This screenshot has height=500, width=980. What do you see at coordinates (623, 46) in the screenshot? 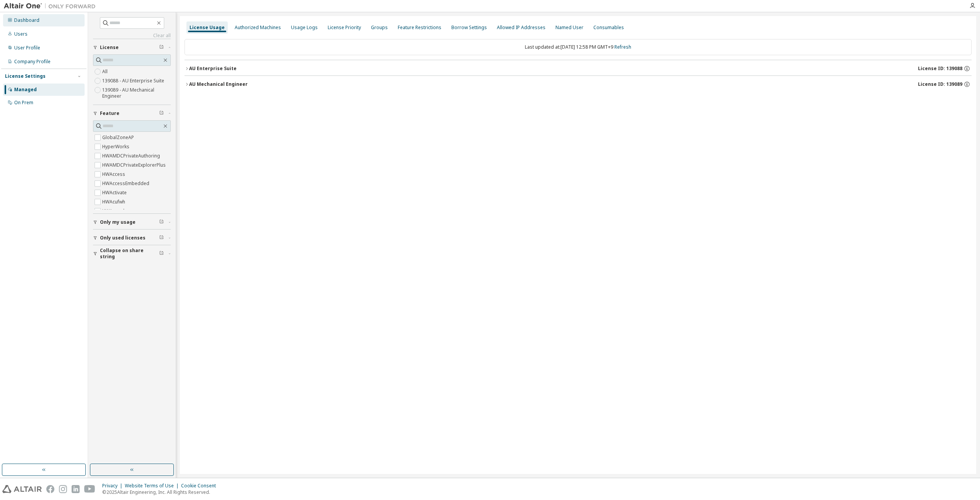
I see `a: Refresh` at bounding box center [623, 46].